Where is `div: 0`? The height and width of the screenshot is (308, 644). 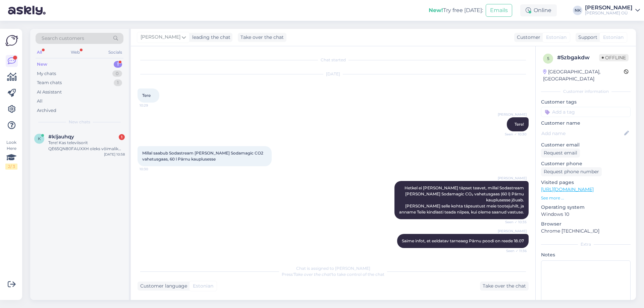 div: 0 is located at coordinates (117, 74).